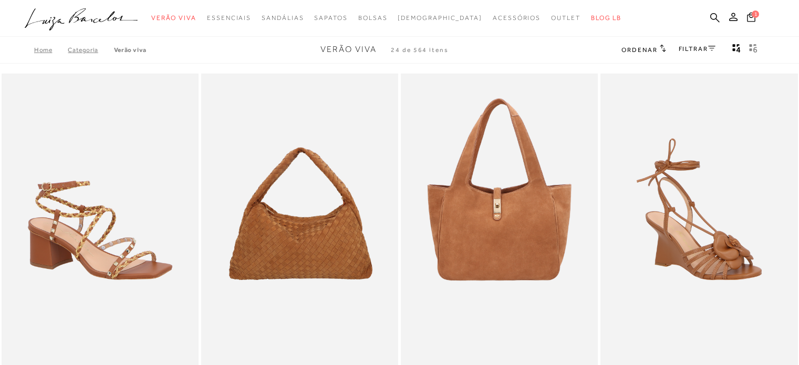  Describe the element at coordinates (130, 50) in the screenshot. I see `a: Verão Viva` at that location.